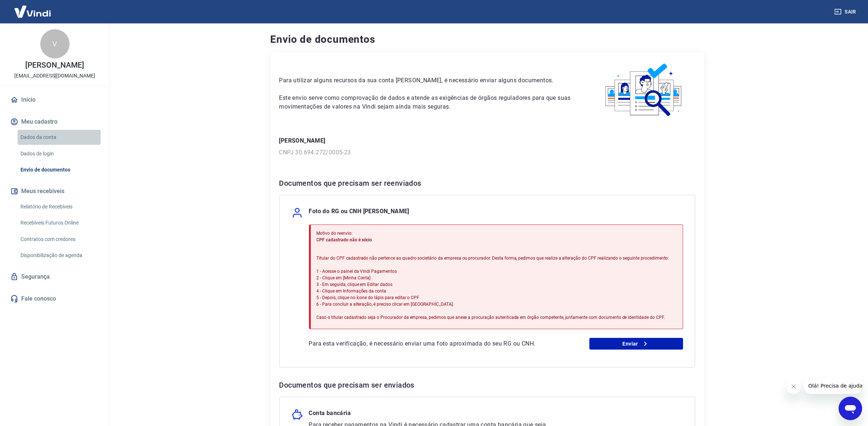  I want to click on p: Titular do CPF cadastrado não pertence ao quadro societário da empresa ou procurador. Desta forma..., so click(493, 288).